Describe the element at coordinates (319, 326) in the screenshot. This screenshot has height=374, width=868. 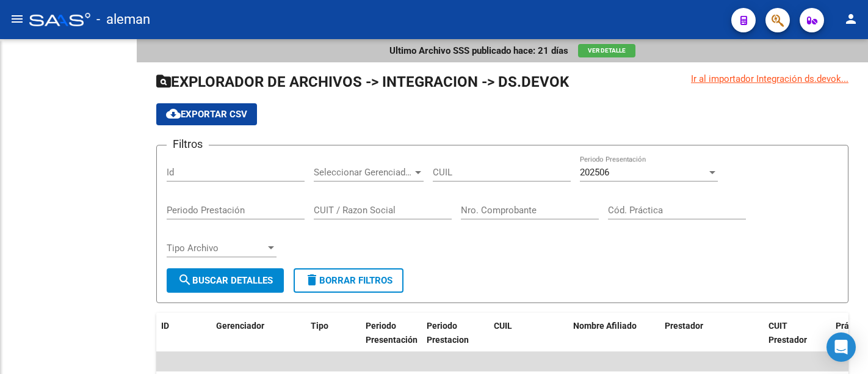
I see `span: Tipo` at that location.